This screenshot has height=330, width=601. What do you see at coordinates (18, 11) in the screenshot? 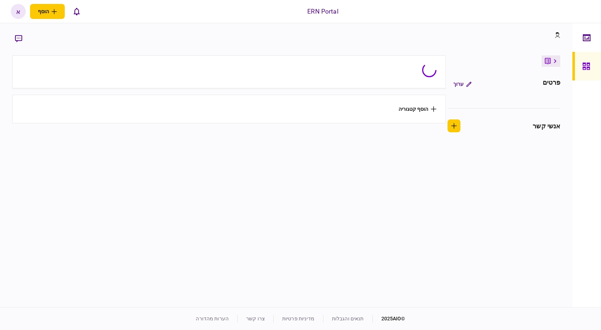
I see `div: א` at bounding box center [18, 11].